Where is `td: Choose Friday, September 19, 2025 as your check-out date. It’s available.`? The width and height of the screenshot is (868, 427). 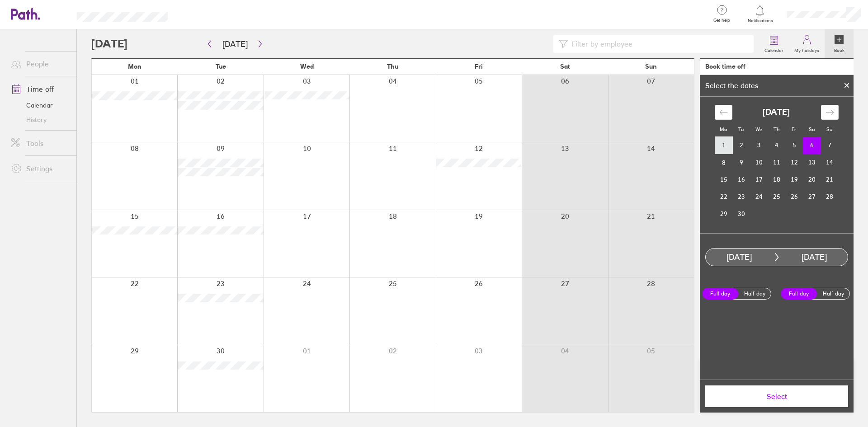
td: Choose Friday, September 19, 2025 as your check-out date. It’s available. is located at coordinates (794, 180).